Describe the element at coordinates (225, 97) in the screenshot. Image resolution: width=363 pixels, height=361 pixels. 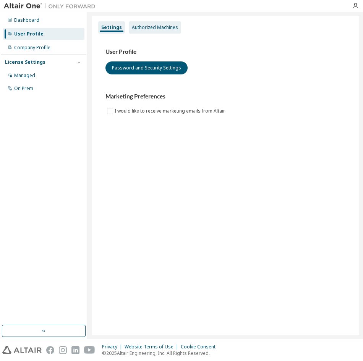
I see `h3: Marketing Preferences` at that location.